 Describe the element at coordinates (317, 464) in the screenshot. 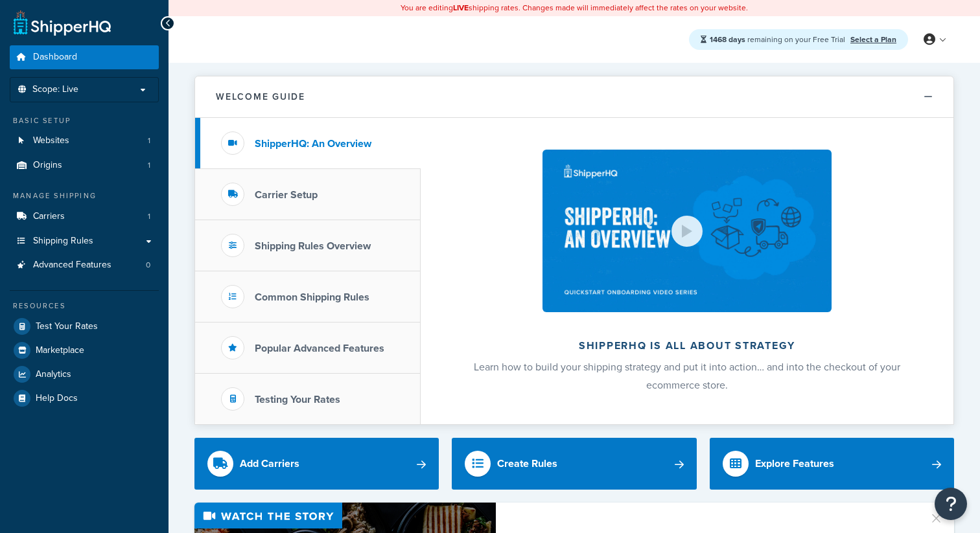

I see `a: Add Carriers` at that location.